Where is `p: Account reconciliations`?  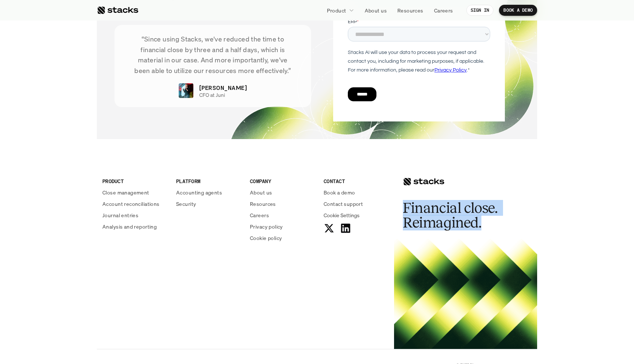
p: Account reconciliations is located at coordinates (131, 204).